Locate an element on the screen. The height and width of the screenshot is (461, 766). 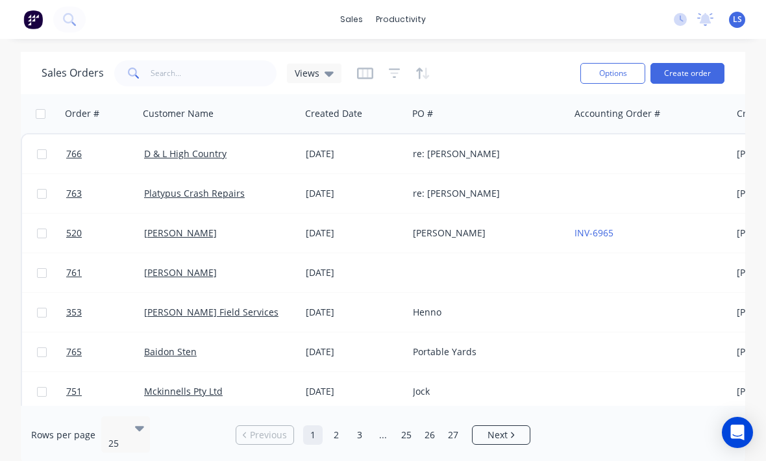
div: productivity is located at coordinates (400, 19).